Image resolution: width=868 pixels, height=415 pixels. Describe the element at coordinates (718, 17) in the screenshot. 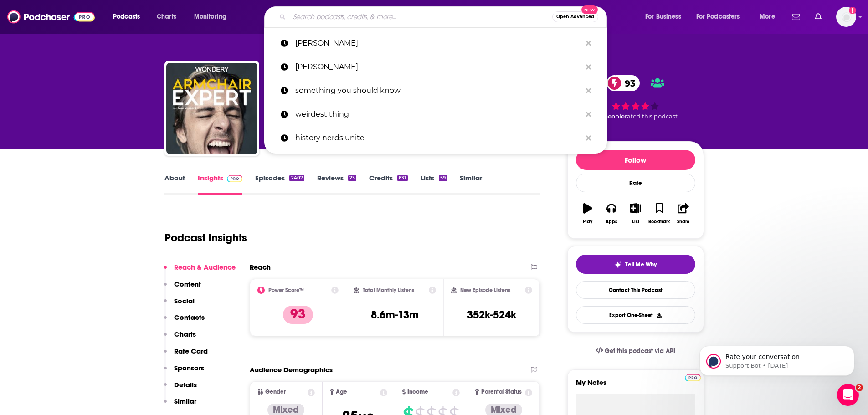

I see `span: For Podcasters` at that location.